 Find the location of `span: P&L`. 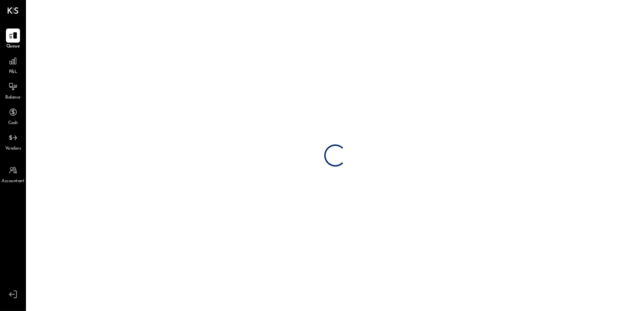

span: P&L is located at coordinates (13, 73).